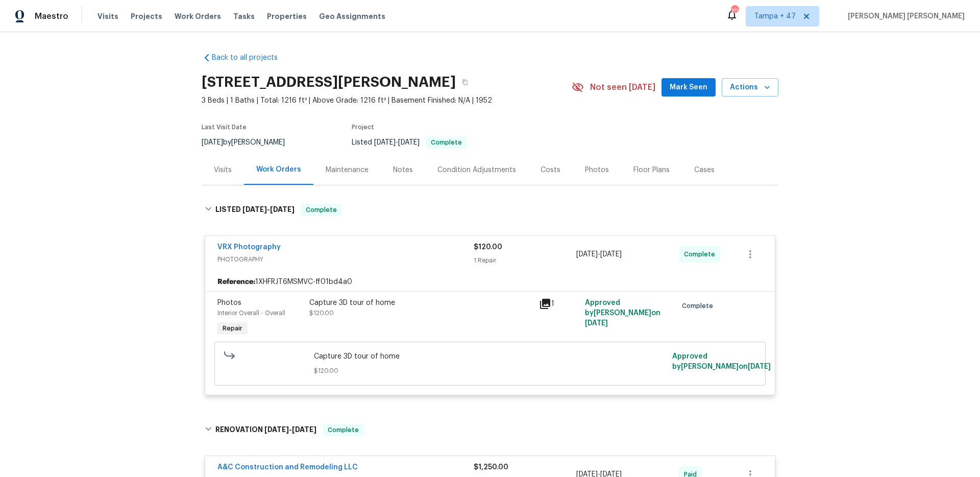  What do you see at coordinates (689, 87) in the screenshot?
I see `span: Mark Seen` at bounding box center [689, 87].